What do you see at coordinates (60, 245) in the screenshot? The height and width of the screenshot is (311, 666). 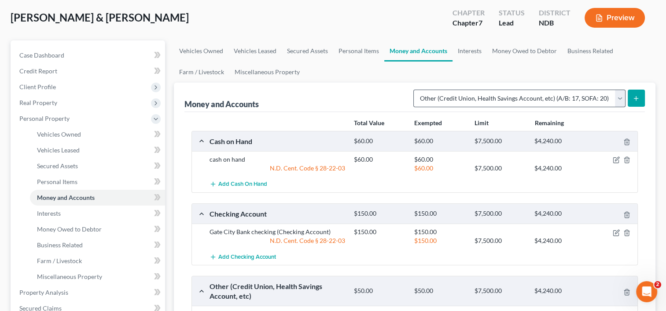 I see `span: Business Related` at bounding box center [60, 245].